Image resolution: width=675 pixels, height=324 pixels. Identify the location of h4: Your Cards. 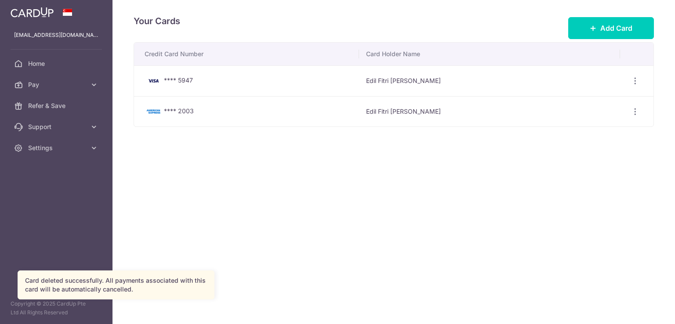
(157, 21).